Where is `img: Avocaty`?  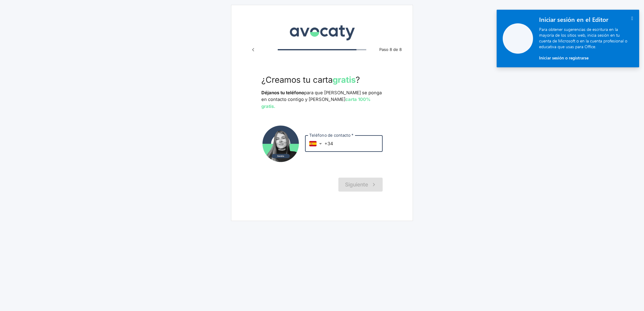
img: Avocaty is located at coordinates (322, 31).